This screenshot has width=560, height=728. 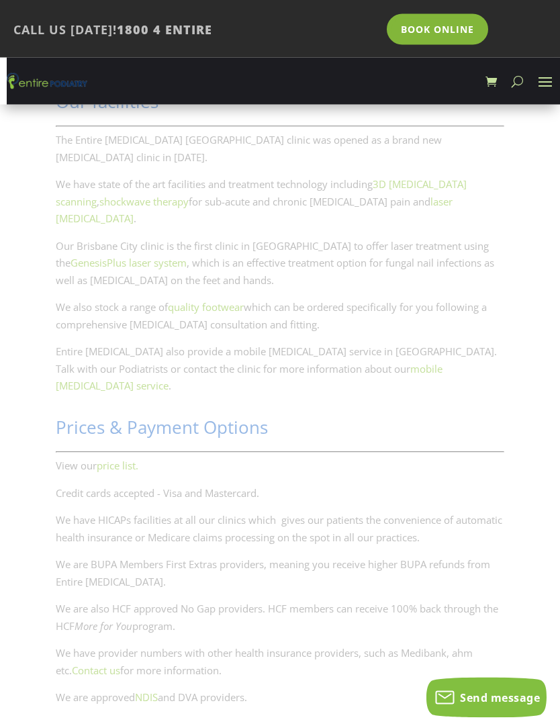 I want to click on p: View our, so click(x=279, y=471).